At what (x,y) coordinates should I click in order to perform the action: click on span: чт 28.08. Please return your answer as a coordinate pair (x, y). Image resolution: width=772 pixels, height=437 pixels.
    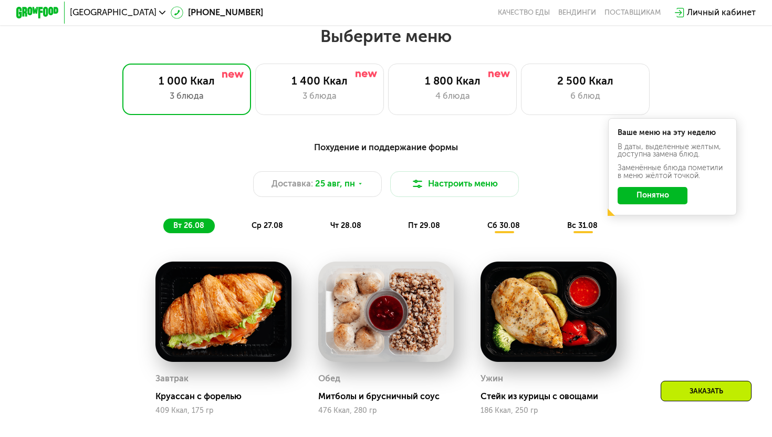
    Looking at the image, I should click on (345, 225).